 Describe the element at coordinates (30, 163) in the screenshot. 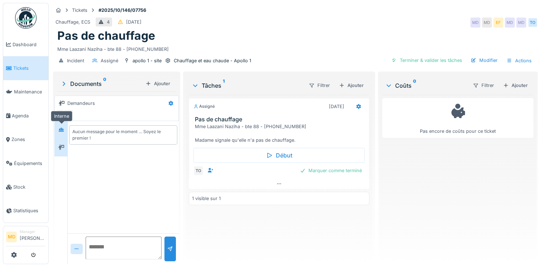

I see `span: Équipements` at that location.